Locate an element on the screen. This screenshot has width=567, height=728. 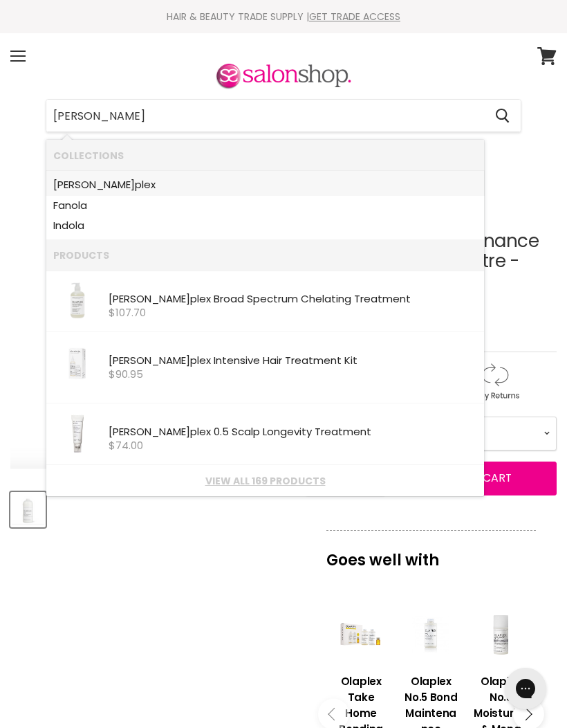
button: Gorgias live chat is located at coordinates (28, 26).